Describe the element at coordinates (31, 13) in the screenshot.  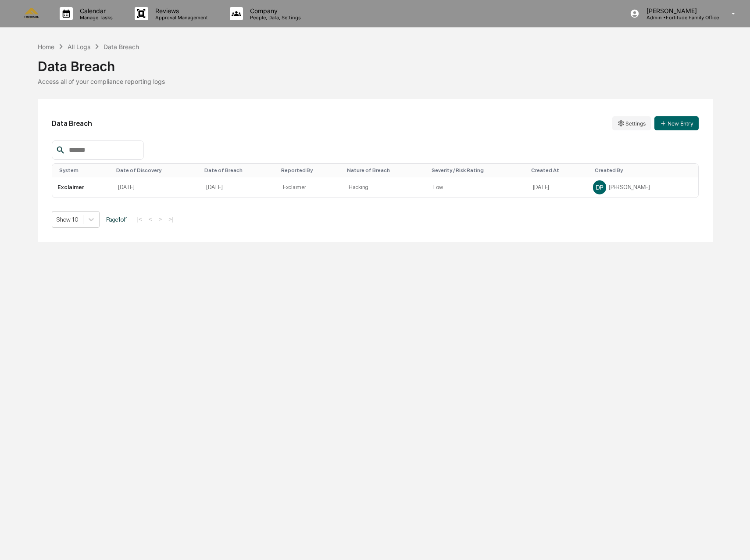
I see `img: logo` at that location.